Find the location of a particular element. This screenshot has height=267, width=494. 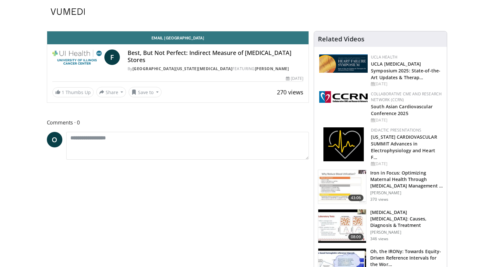

img: 0682476d-9aca-4ba2-9755-3b180e8401f5.png.150x105_q85_autocrop_double_scale_upscale_version-0.2.png is located at coordinates (343, 63).